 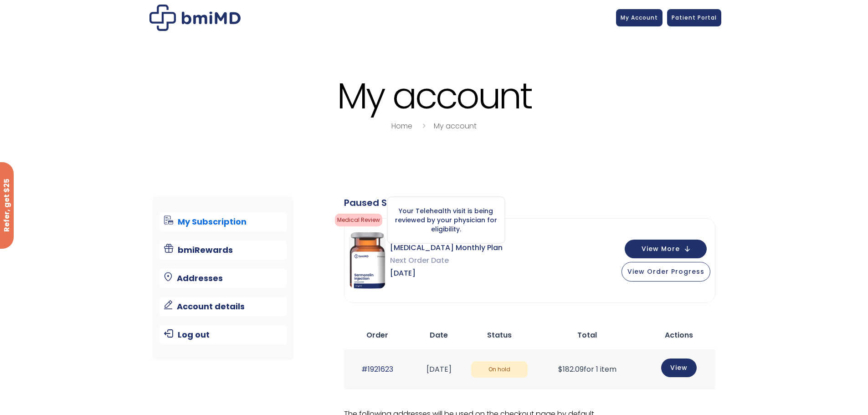 What do you see at coordinates (223, 222) in the screenshot?
I see `a: My Subscription` at bounding box center [223, 222].